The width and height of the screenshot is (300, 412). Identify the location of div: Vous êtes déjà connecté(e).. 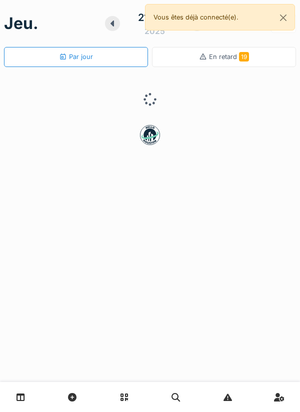
(220, 17).